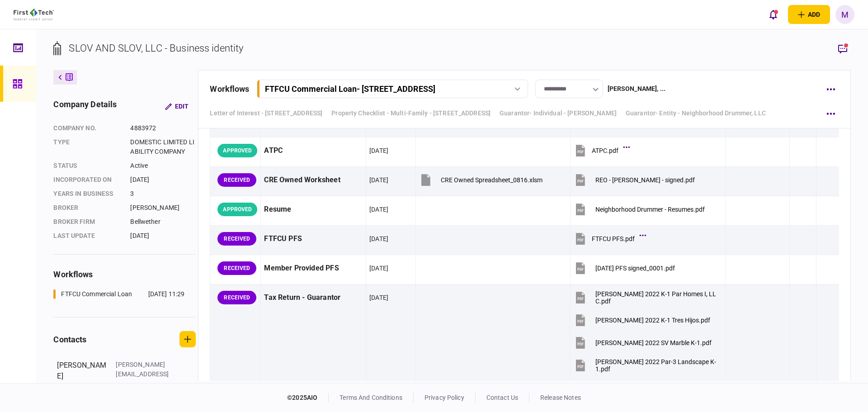 This screenshot has width=868, height=412. What do you see at coordinates (605, 150) in the screenshot?
I see `div: ATPC.pdf` at bounding box center [605, 150].